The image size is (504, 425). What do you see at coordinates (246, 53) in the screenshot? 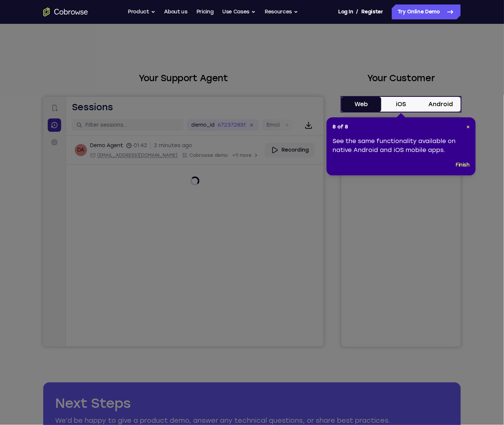
I see `a: Recording` at bounding box center [246, 53].